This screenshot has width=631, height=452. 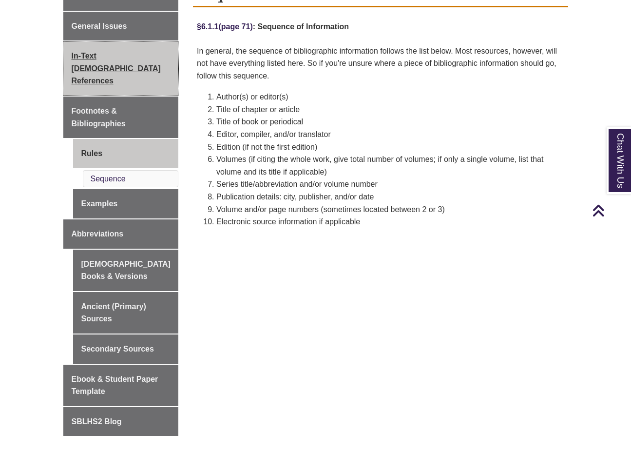 What do you see at coordinates (390, 110) in the screenshot?
I see `li: Title of chapter or article` at bounding box center [390, 110].